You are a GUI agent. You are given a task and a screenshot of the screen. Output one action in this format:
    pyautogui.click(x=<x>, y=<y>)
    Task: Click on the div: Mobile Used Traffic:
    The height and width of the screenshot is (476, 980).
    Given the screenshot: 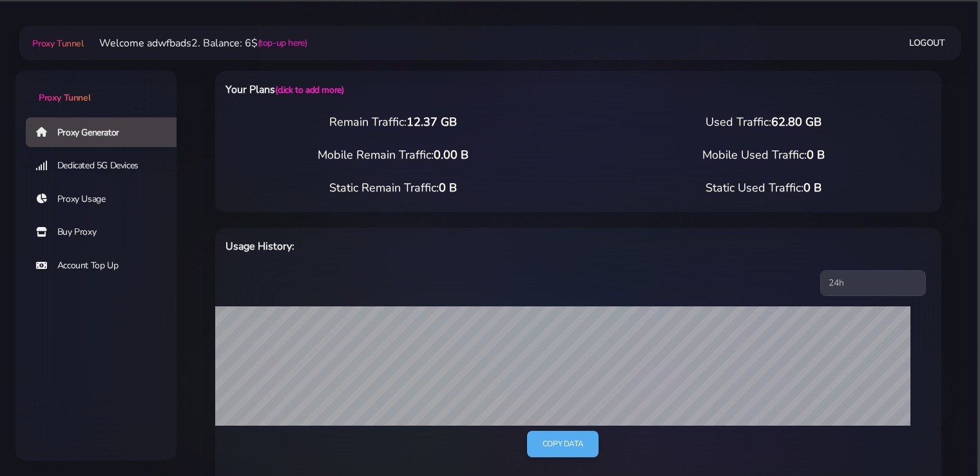 What is the action you would take?
    pyautogui.click(x=764, y=155)
    